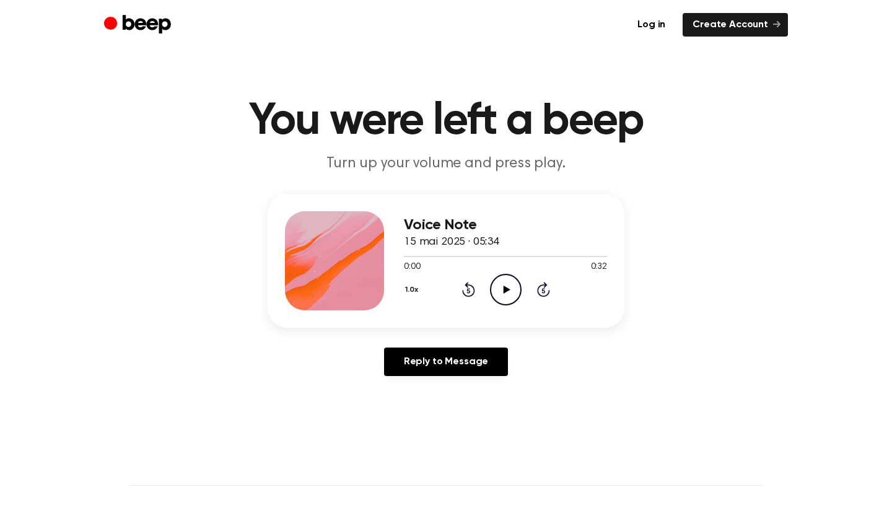 Image resolution: width=892 pixels, height=508 pixels. Describe the element at coordinates (451, 242) in the screenshot. I see `span: 15 mai 2025 · 05:34` at that location.